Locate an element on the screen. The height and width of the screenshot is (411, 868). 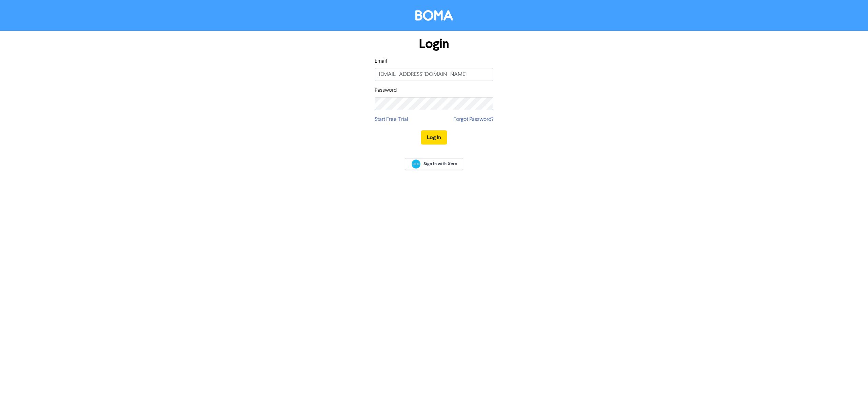
label: Password is located at coordinates (385, 90).